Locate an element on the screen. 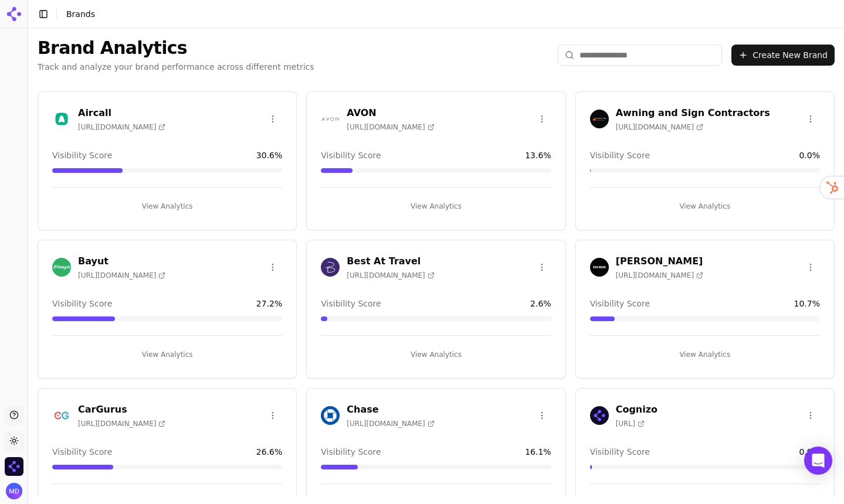 The image size is (844, 504). span: 26.6 % is located at coordinates (269, 452).